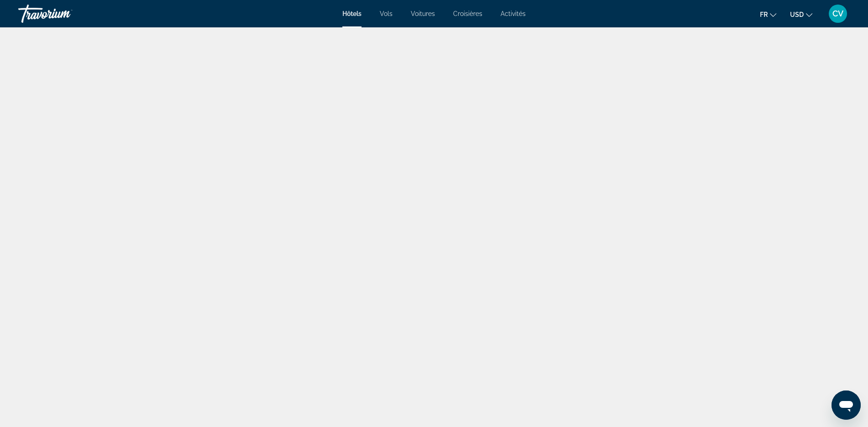 The height and width of the screenshot is (427, 868). Describe the element at coordinates (386, 13) in the screenshot. I see `span: Vols` at that location.